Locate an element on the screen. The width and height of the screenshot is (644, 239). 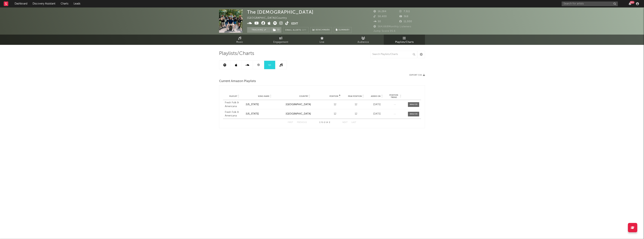
button: Last is located at coordinates (353, 122).